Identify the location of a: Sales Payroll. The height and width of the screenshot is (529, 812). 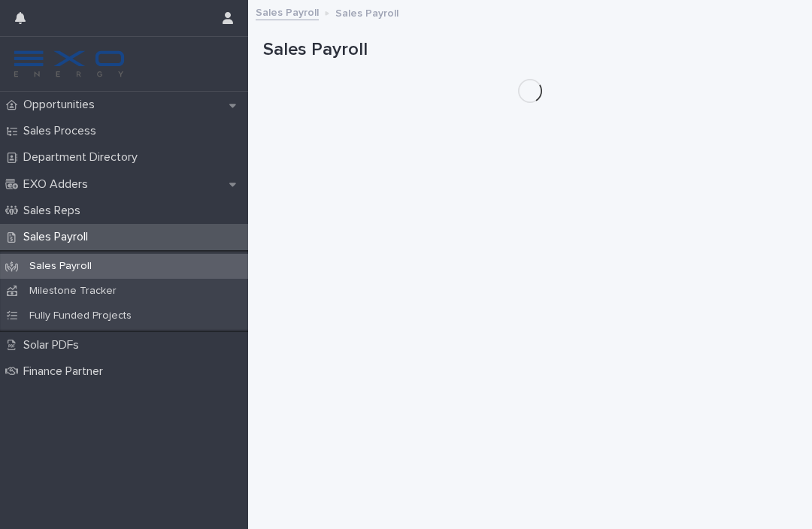
(287, 11).